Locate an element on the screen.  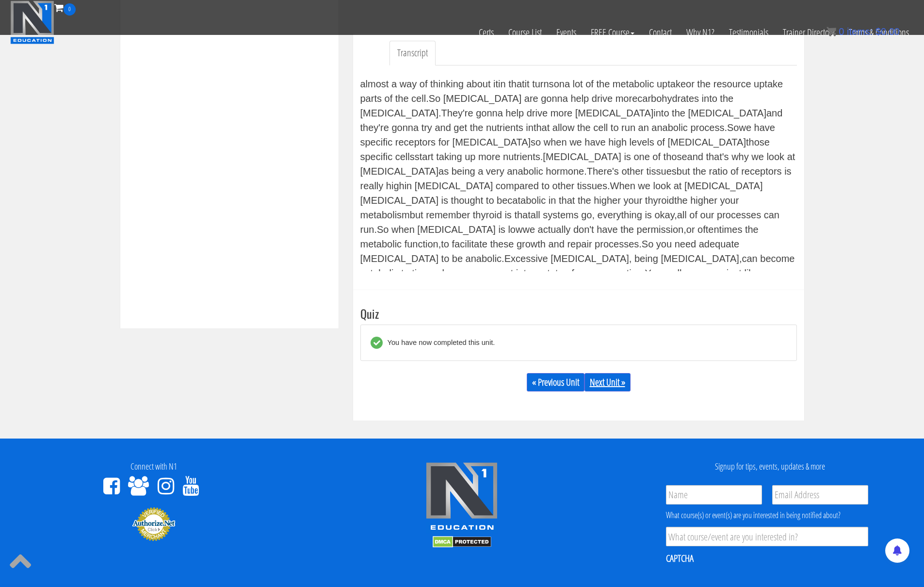
div: You have now completed this unit. is located at coordinates (439, 343).